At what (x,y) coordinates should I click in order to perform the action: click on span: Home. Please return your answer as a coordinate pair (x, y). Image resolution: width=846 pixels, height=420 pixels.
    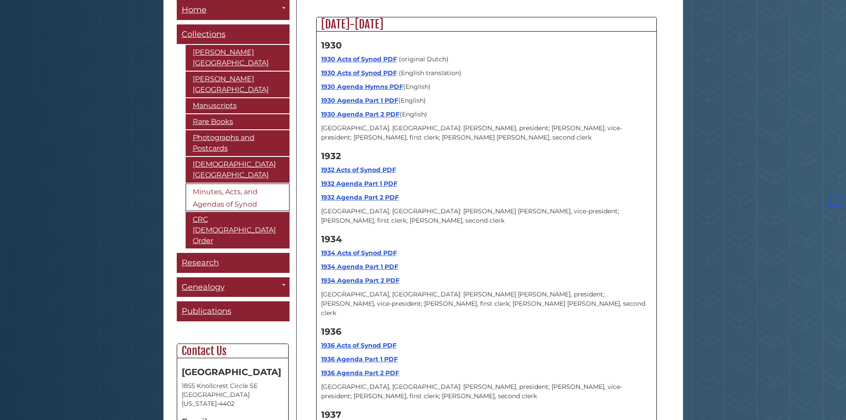
    Looking at the image, I should click on (194, 10).